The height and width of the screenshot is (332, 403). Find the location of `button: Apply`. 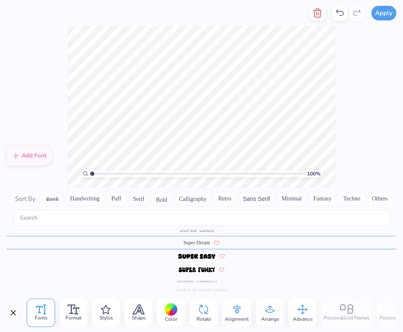

button: Apply is located at coordinates (384, 13).